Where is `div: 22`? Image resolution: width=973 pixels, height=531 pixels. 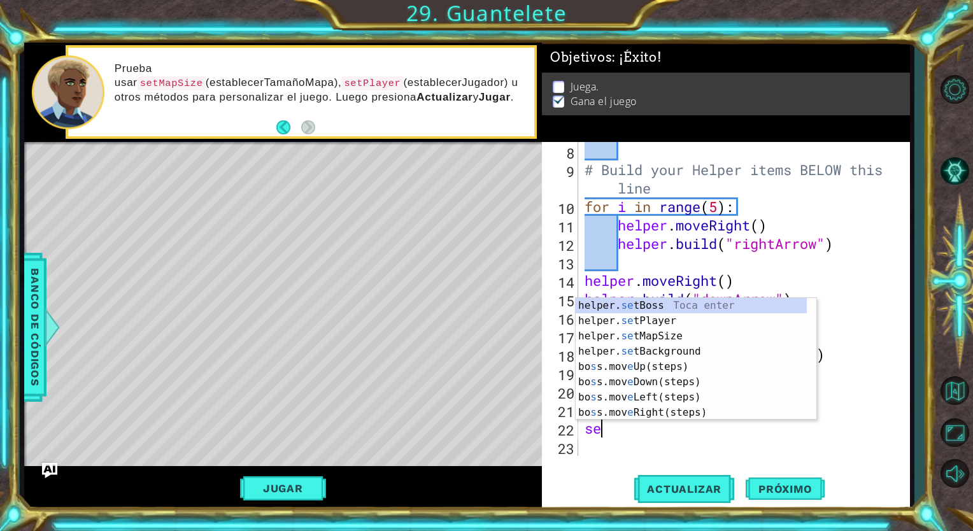
div: 22 is located at coordinates (561, 430).